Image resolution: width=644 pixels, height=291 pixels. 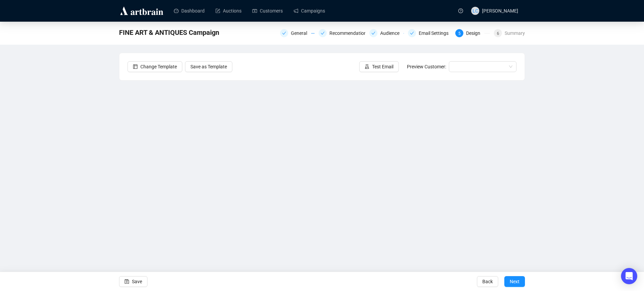 I want to click on button: Save, so click(x=133, y=282).